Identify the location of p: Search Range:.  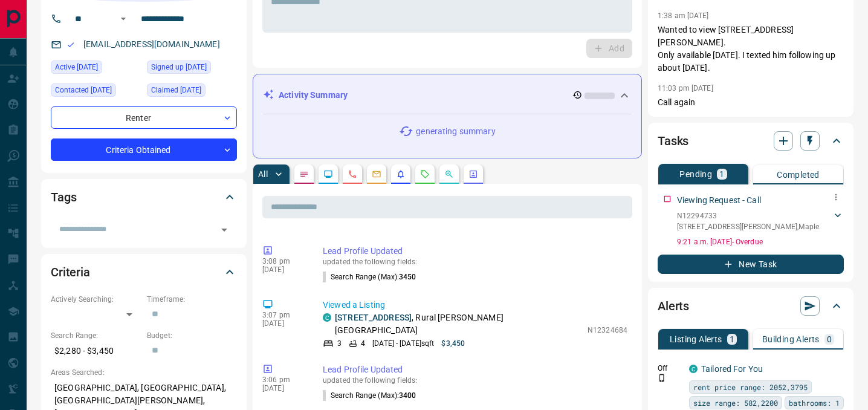
(95, 336).